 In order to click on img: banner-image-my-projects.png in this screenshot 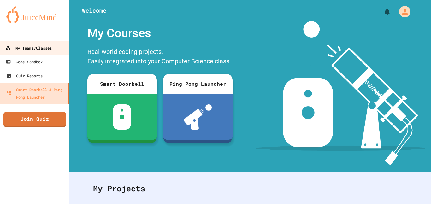, I will do `click(341, 93)`.